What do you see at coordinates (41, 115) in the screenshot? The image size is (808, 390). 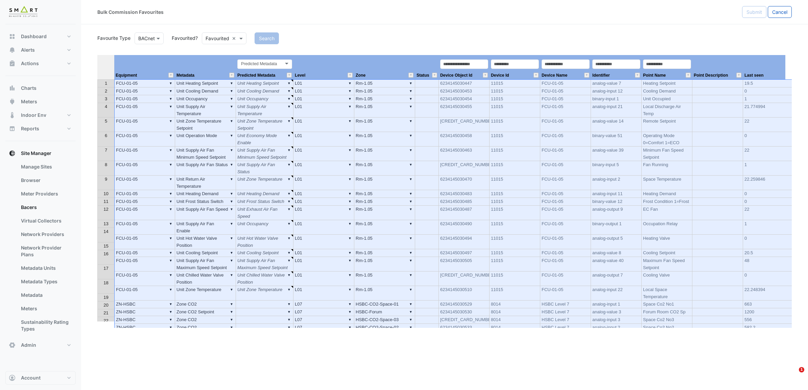 I see `button: Indoor Env` at bounding box center [41, 115].